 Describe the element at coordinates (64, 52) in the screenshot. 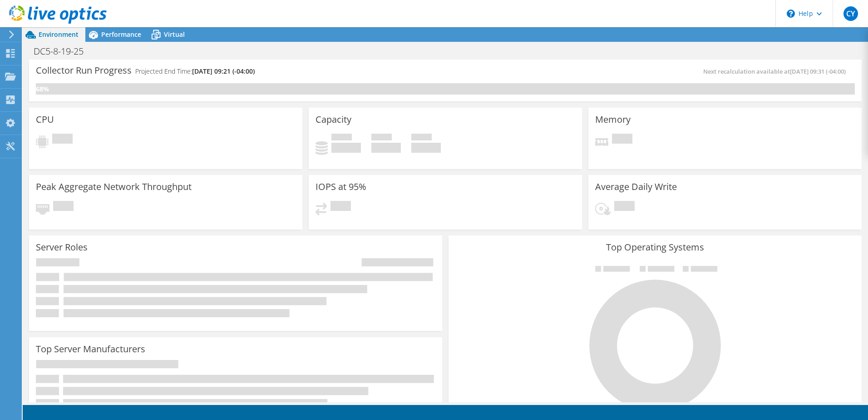

I see `h1: DC5-8-19-25` at that location.